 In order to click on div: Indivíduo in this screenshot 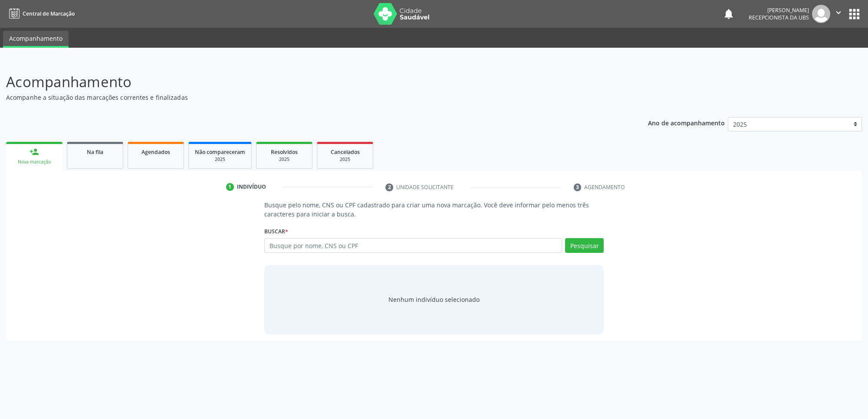, I will do `click(252, 187)`.